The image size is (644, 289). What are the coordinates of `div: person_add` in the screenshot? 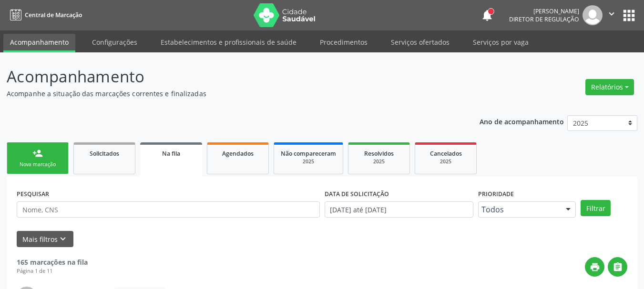 It's located at (38, 153).